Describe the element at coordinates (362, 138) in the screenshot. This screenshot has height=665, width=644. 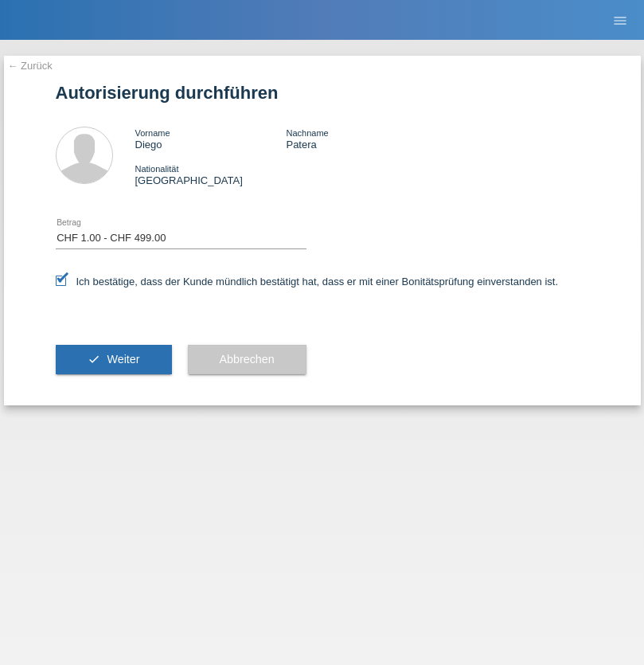
I see `div: Patera` at that location.